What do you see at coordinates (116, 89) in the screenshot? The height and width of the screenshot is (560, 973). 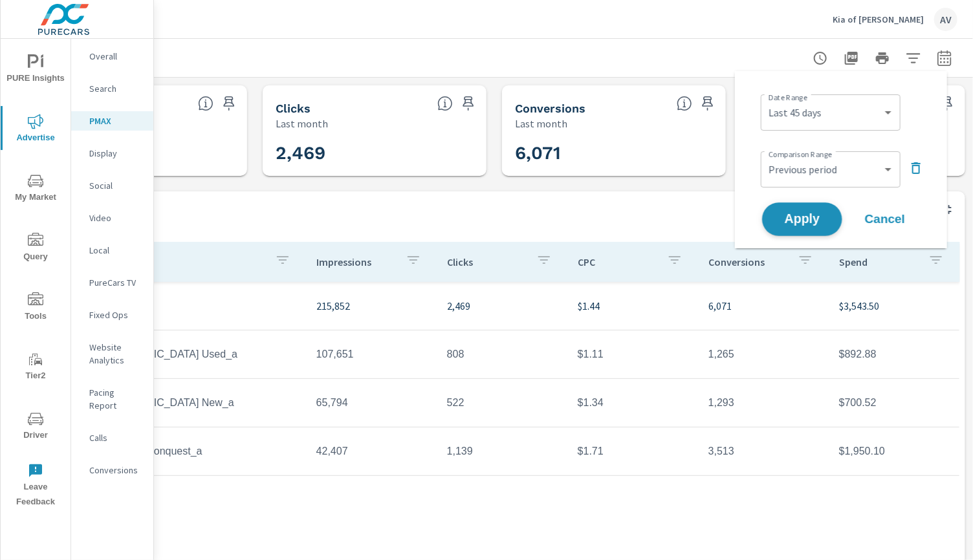 I see `p: Search` at bounding box center [116, 89].